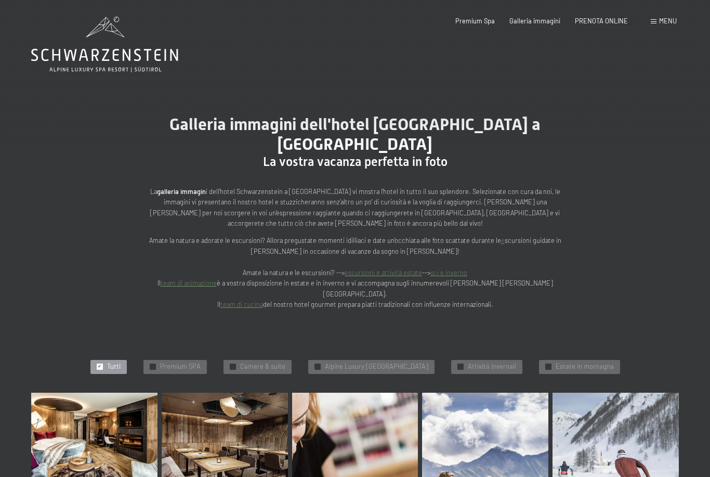  Describe the element at coordinates (449, 272) in the screenshot. I see `a: sci e inverno` at that location.